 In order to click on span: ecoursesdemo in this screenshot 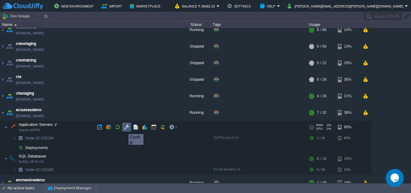, I will do `click(29, 110)`.